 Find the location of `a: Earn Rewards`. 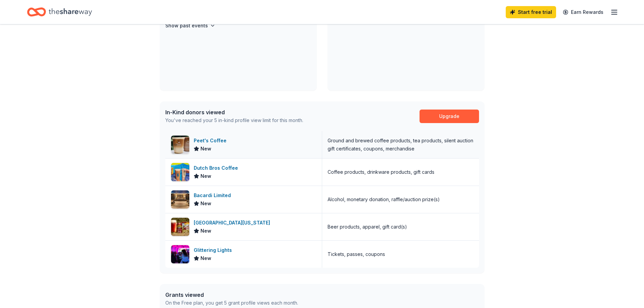

a: Earn Rewards is located at coordinates (583, 12).